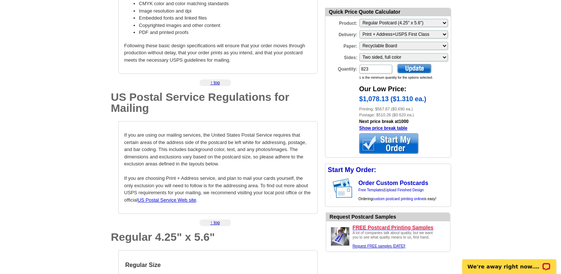 Image resolution: width=561 pixels, height=274 pixels. I want to click on div: Printing: $567.87 ($0.690 ea.), so click(405, 109).